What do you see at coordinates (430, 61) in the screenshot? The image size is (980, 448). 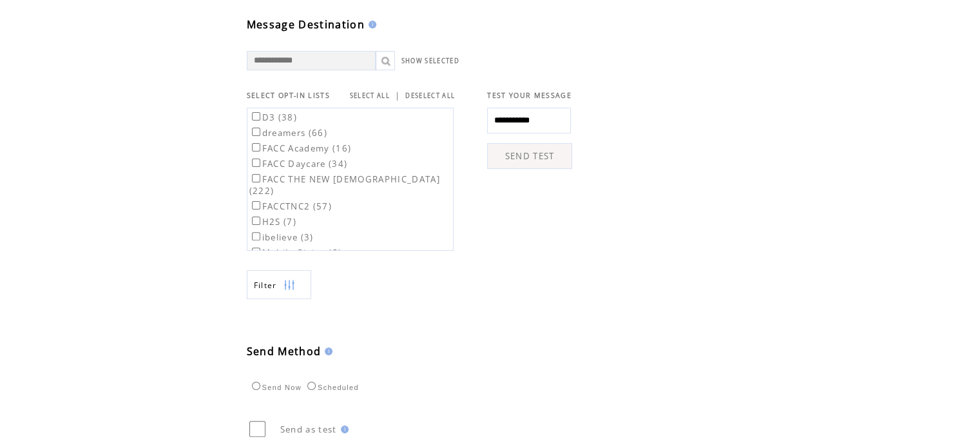 I see `a: SHOW SELECTED` at bounding box center [430, 61].